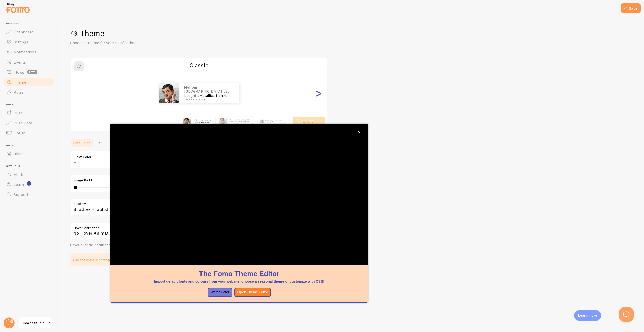 The height and width of the screenshot is (332, 644). I want to click on span: Pop-ups, so click(30, 23).